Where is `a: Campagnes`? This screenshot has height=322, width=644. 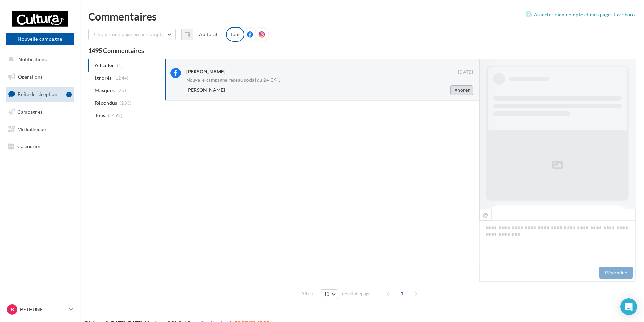 a: Campagnes is located at coordinates (40, 112).